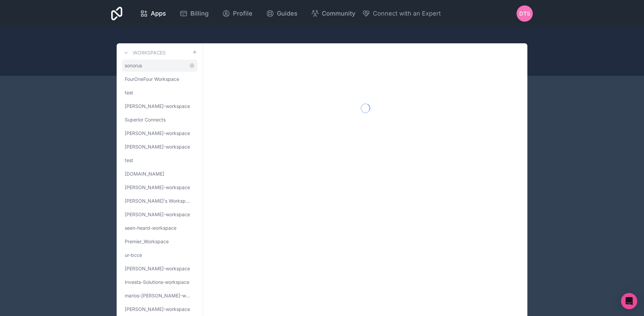  Describe the element at coordinates (287, 14) in the screenshot. I see `span: Guides` at that location.